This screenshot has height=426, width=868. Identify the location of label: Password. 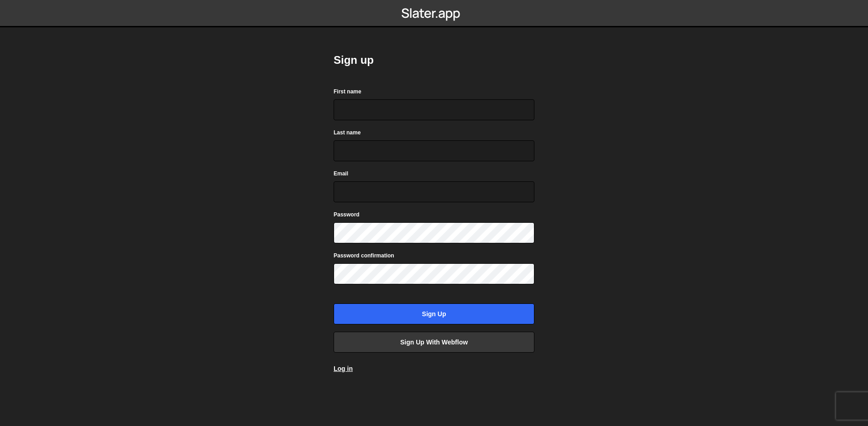
(346, 215).